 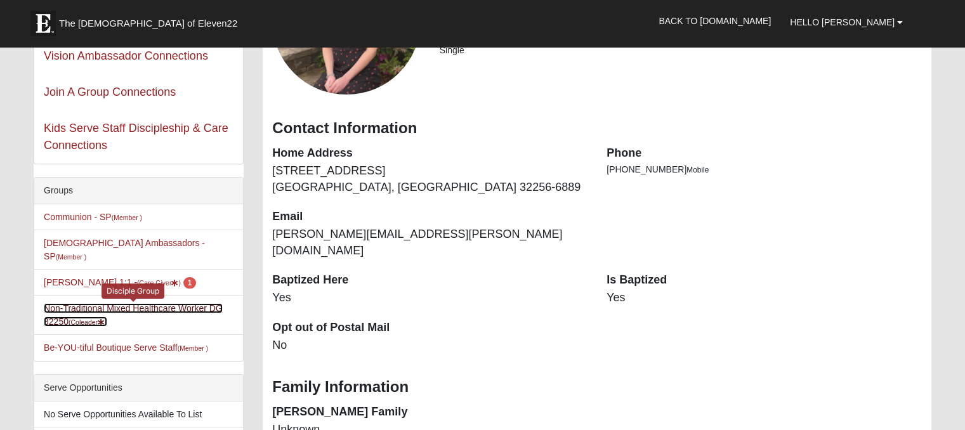 What do you see at coordinates (190, 283) in the screenshot?
I see `span: number of pending members` at bounding box center [190, 283].